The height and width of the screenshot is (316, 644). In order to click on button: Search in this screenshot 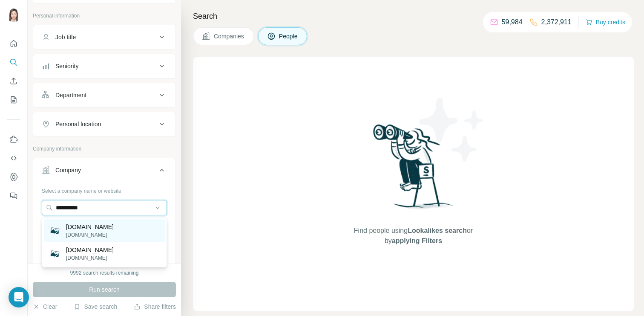, I will do `click(14, 62)`.